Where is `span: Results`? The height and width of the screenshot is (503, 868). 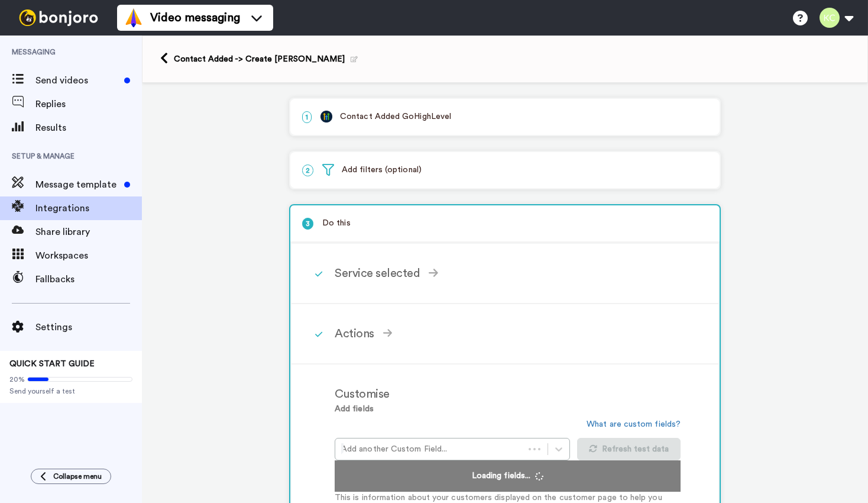 span: Results is located at coordinates (89, 128).